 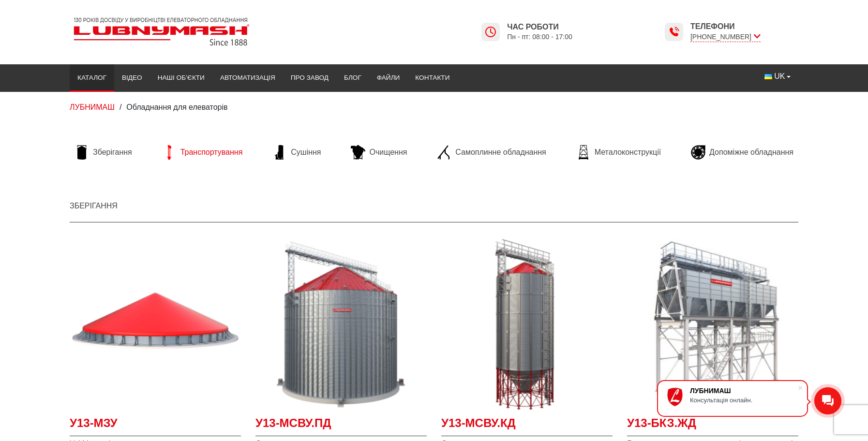 What do you see at coordinates (527, 325) in the screenshot?
I see `a: Детальніше У13-МСВУ.КД` at bounding box center [527, 325].